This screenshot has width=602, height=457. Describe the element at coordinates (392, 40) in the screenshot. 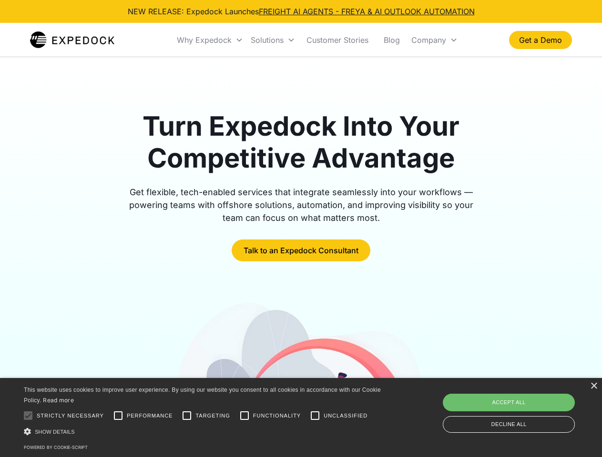

I see `a: Blog` at that location.